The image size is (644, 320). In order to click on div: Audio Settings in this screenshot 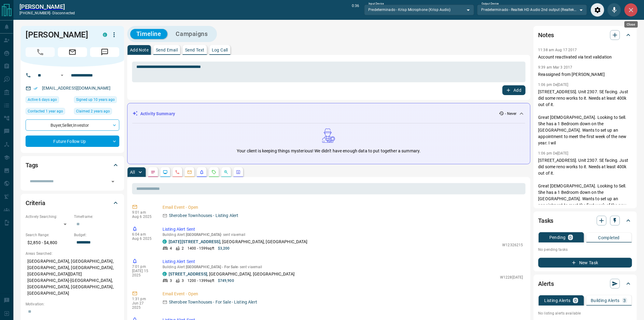, I will do `click(597, 10)`.